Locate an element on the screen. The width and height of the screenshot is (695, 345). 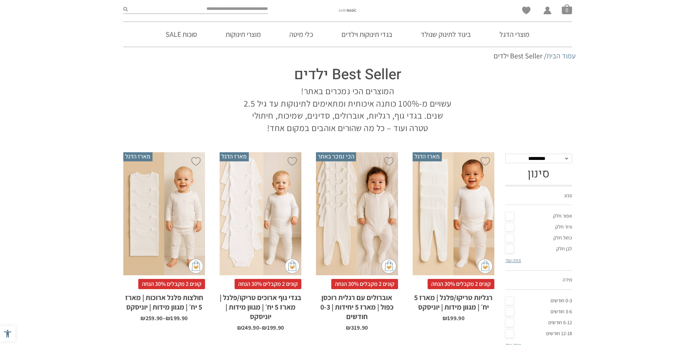
a: עמוד הבית is located at coordinates (561, 56).